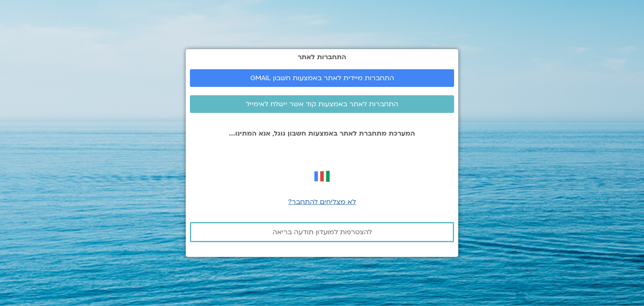  What do you see at coordinates (322, 133) in the screenshot?
I see `p: המערכת מתחברת לאתר באמצעות חשבון גוגל, אנא המתינו...` at bounding box center [322, 133].